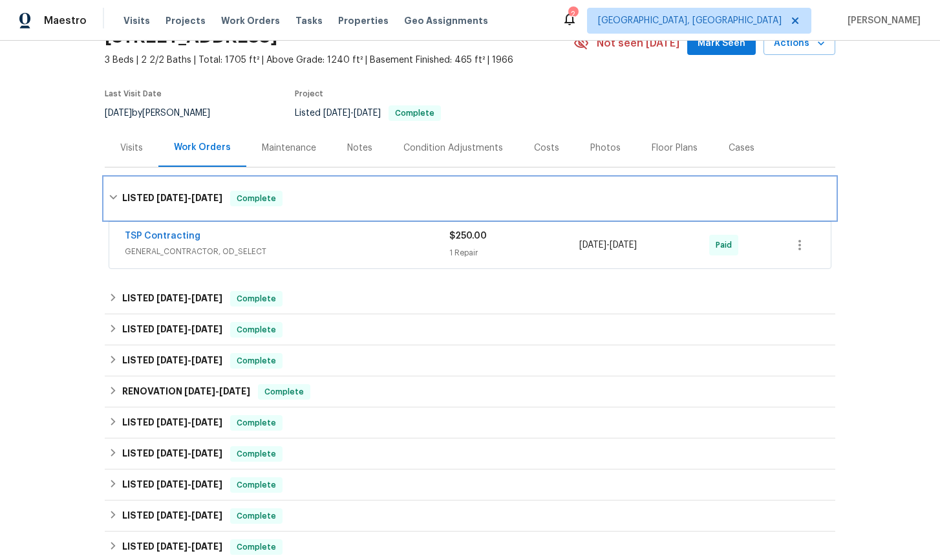 The width and height of the screenshot is (940, 560). I want to click on span: Tasks, so click(309, 20).